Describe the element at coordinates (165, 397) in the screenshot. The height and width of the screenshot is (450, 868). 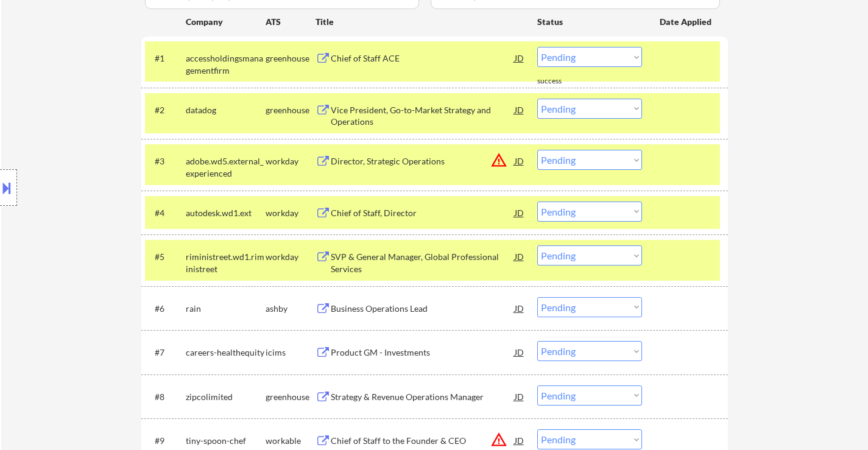
I see `div: #8` at that location.